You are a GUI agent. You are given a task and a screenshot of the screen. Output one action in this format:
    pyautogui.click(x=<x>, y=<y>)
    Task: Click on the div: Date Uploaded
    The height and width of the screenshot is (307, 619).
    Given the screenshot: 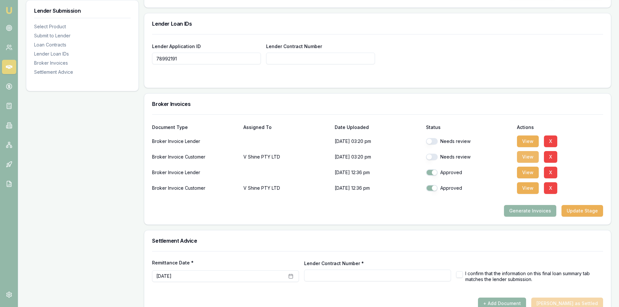 What is the action you would take?
    pyautogui.click(x=378, y=127)
    